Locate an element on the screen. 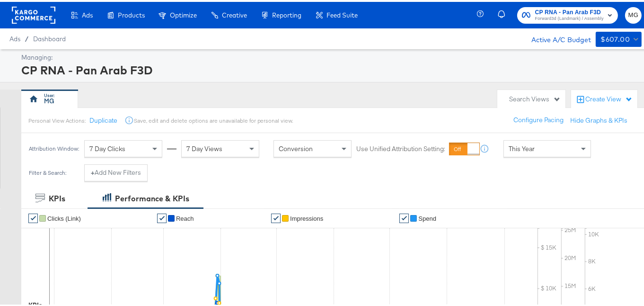  div: $607.00 is located at coordinates (615, 38).